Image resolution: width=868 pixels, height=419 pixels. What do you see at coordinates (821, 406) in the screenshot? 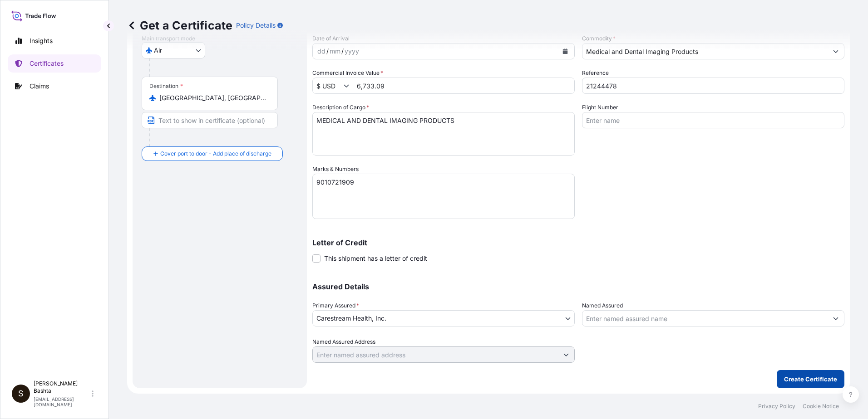
I see `p: Cookie Notice` at bounding box center [821, 406].